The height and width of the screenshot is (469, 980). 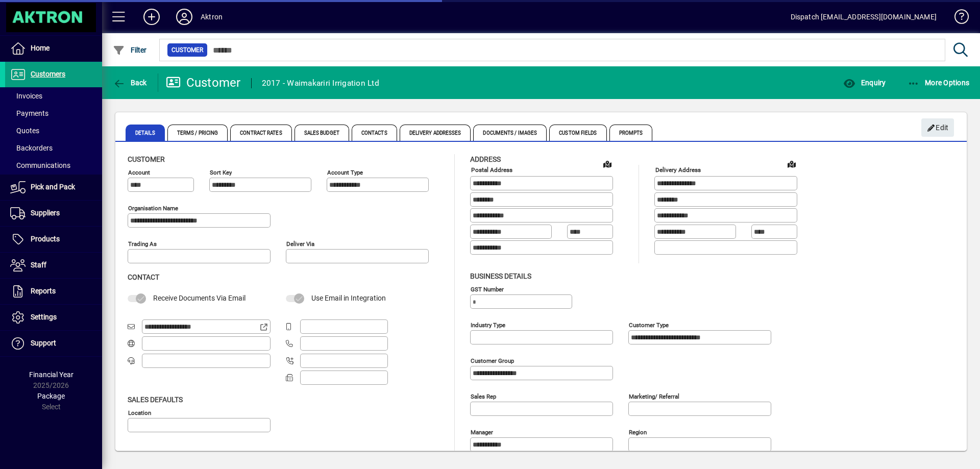 I want to click on span: Address, so click(x=485, y=159).